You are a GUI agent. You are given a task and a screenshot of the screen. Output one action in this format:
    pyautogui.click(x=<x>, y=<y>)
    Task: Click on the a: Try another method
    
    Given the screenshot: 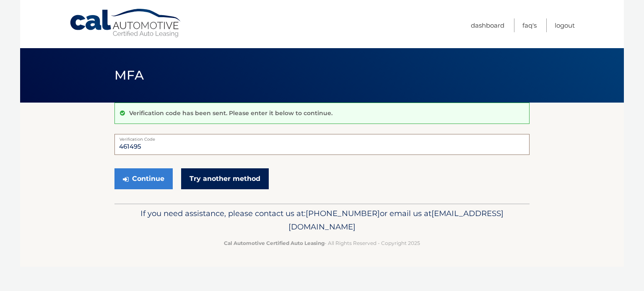 What is the action you would take?
    pyautogui.click(x=225, y=179)
    